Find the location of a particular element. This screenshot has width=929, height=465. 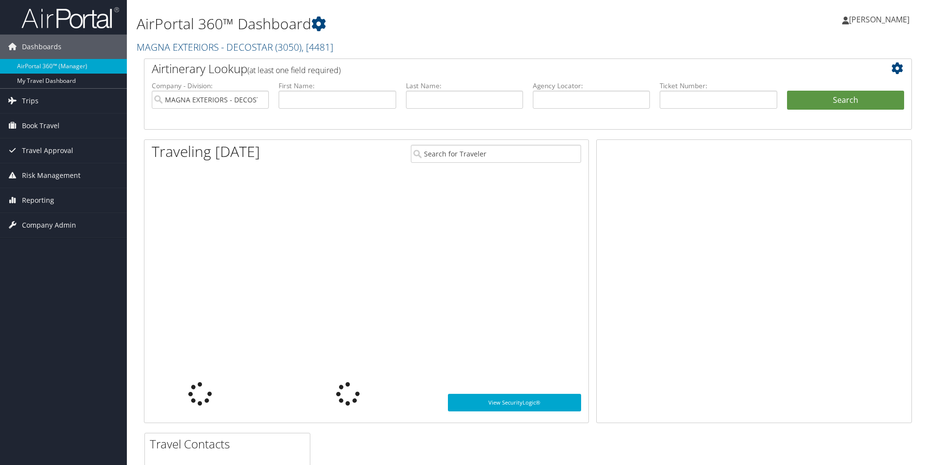

label: Ticket Number: is located at coordinates (718, 86).